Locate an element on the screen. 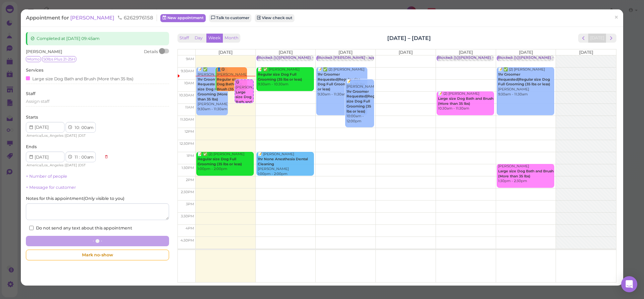  button: Month is located at coordinates (231, 38).